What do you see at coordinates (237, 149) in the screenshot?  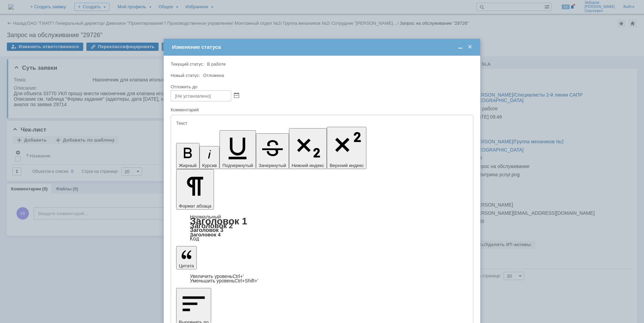 I see `button: Подчеркнутый` at bounding box center [237, 149].